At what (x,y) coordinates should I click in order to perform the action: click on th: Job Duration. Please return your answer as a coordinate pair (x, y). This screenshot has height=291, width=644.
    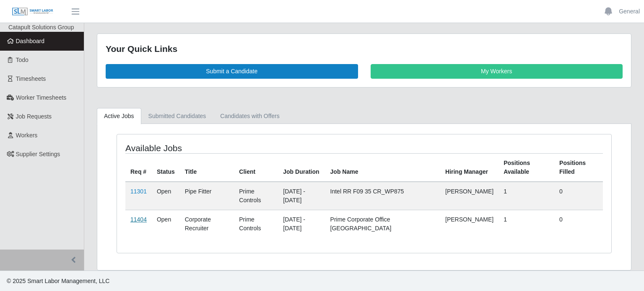
    Looking at the image, I should click on (302, 167).